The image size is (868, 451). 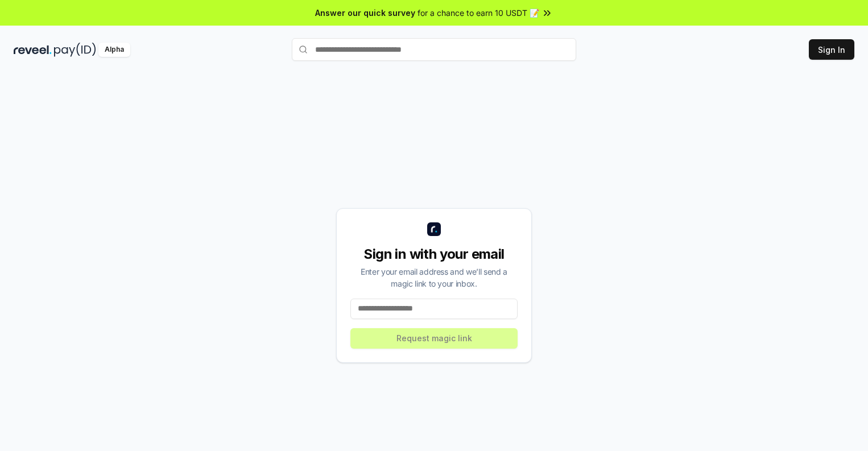 What do you see at coordinates (434, 254) in the screenshot?
I see `div: Sign in with your email` at bounding box center [434, 254].